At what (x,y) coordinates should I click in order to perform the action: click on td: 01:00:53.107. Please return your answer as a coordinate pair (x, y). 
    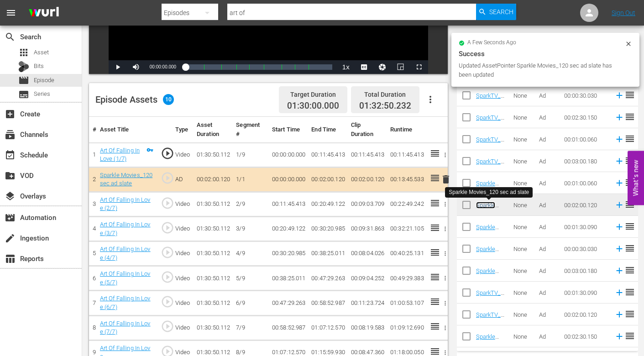
    Looking at the image, I should click on (406, 303).